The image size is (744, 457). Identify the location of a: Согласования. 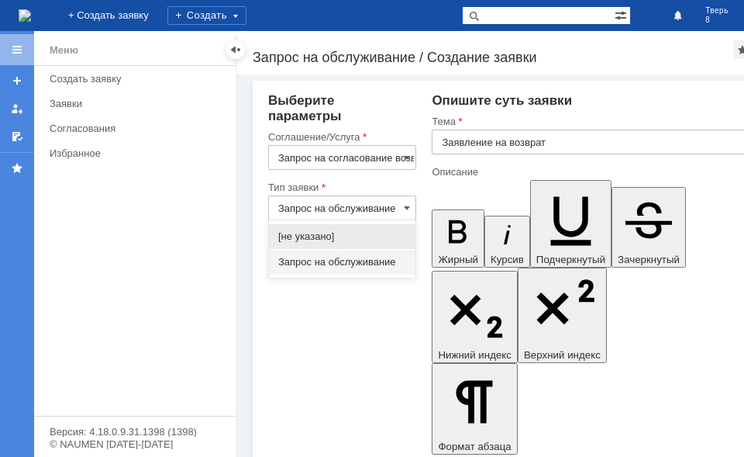
(138, 128).